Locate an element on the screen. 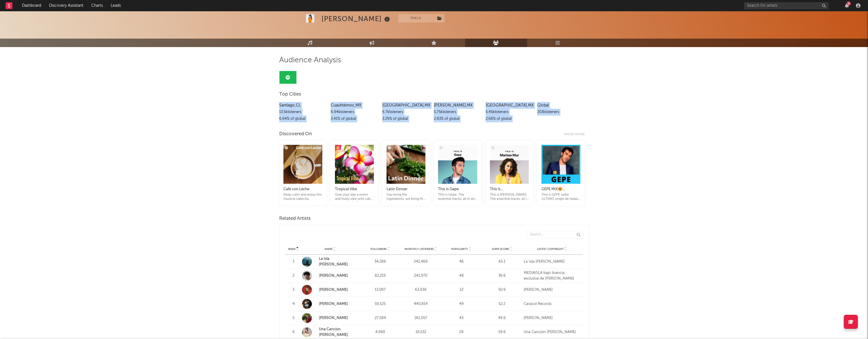  div: 82,219 is located at coordinates (381, 276).